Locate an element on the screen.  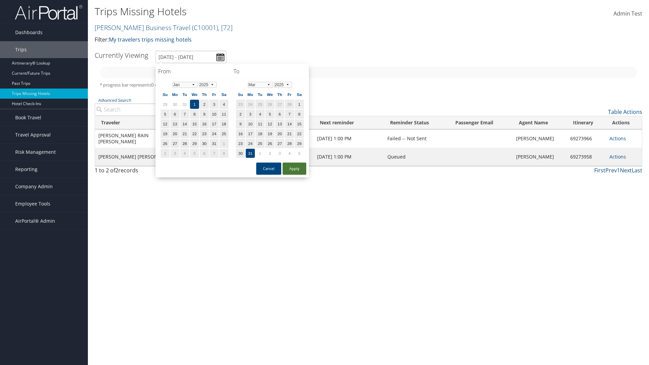
td: 26 is located at coordinates (165, 143).